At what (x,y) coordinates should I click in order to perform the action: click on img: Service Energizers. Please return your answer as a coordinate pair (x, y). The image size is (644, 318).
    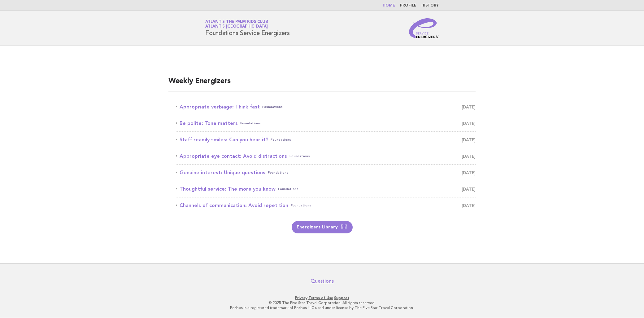
    Looking at the image, I should click on (424, 28).